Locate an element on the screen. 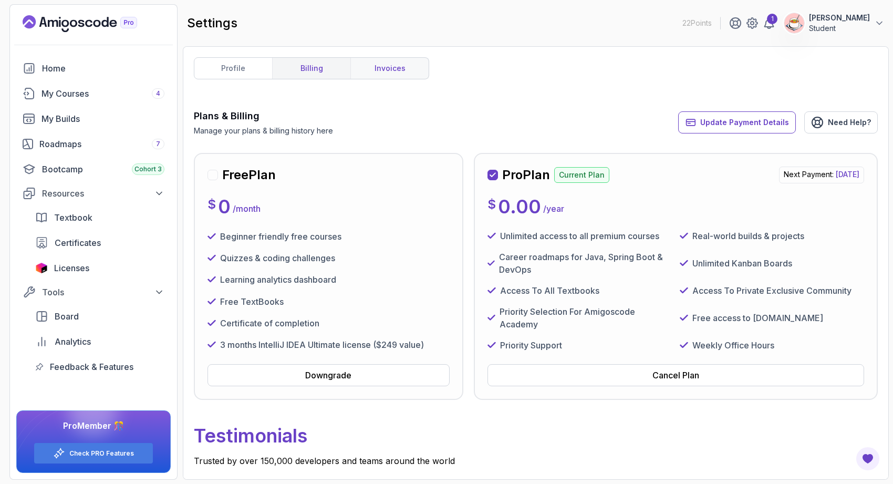 This screenshot has width=893, height=484. a: Landing page is located at coordinates (92, 24).